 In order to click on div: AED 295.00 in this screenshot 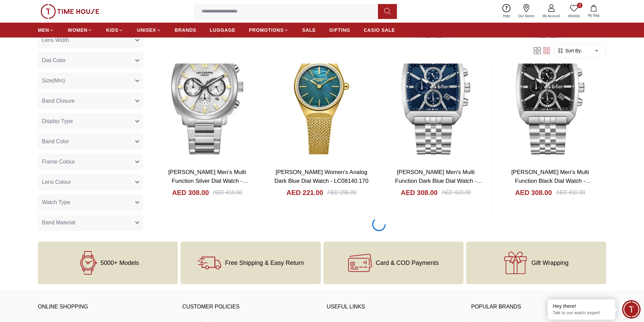, I will do `click(342, 193)`.